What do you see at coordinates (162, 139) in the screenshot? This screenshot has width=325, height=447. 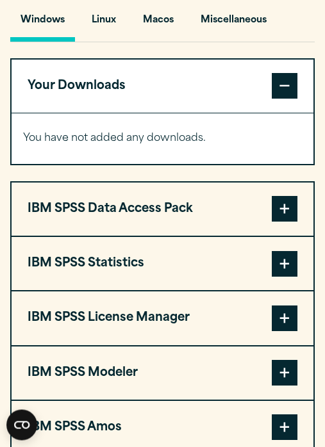 I see `p: You have not added any downloads.` at bounding box center [162, 139].